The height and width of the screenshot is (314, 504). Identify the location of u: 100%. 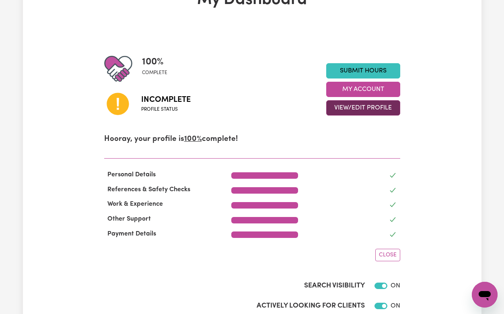
(193, 139).